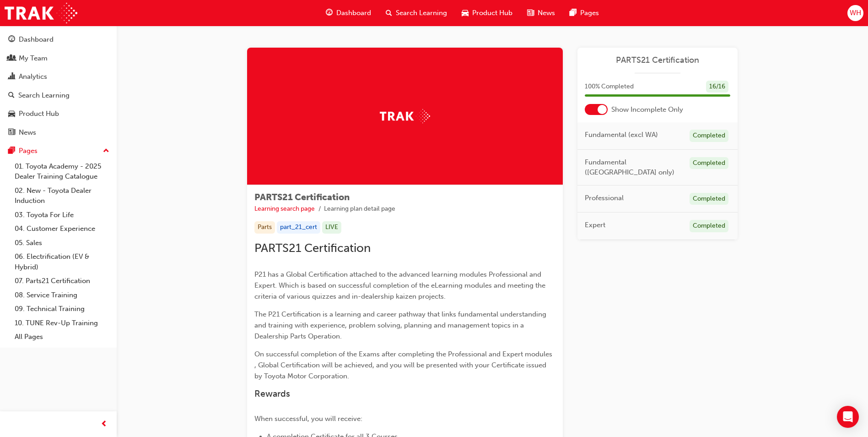  What do you see at coordinates (493, 13) in the screenshot?
I see `span: Product Hub` at bounding box center [493, 13].